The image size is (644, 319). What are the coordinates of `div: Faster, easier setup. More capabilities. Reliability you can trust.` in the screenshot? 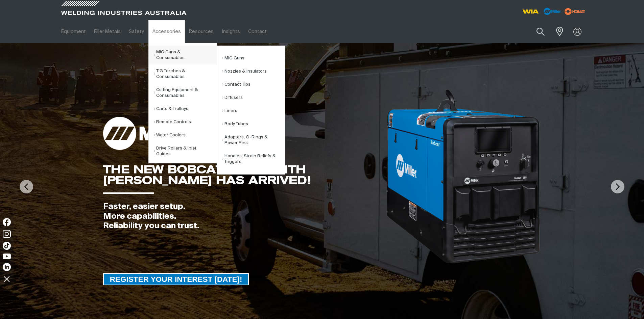 It's located at (244, 216).